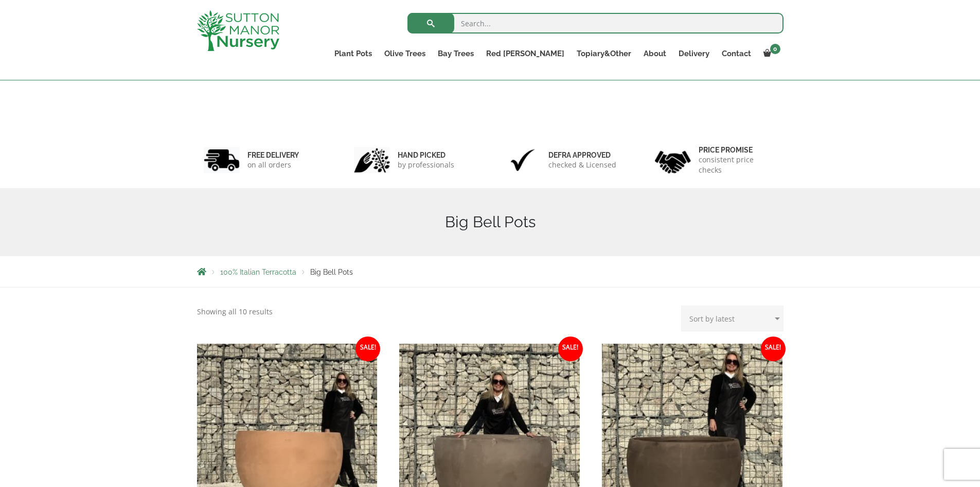 The image size is (980, 487). What do you see at coordinates (222, 160) in the screenshot?
I see `img: 1.jpg` at bounding box center [222, 160].